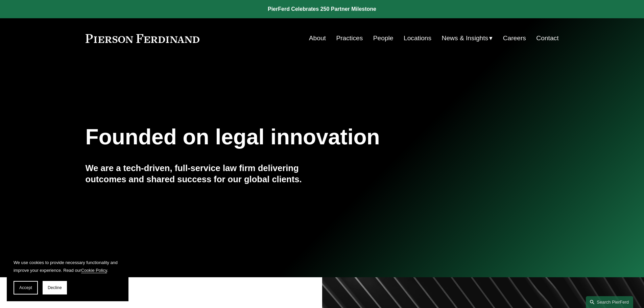 The width and height of the screenshot is (644, 308). Describe the element at coordinates (68, 277) in the screenshot. I see `section: Cookie banner` at that location.